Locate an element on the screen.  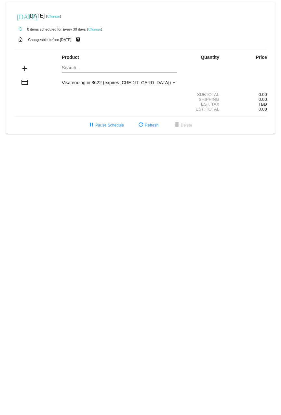
mat-icon: add is located at coordinates (25, 69).